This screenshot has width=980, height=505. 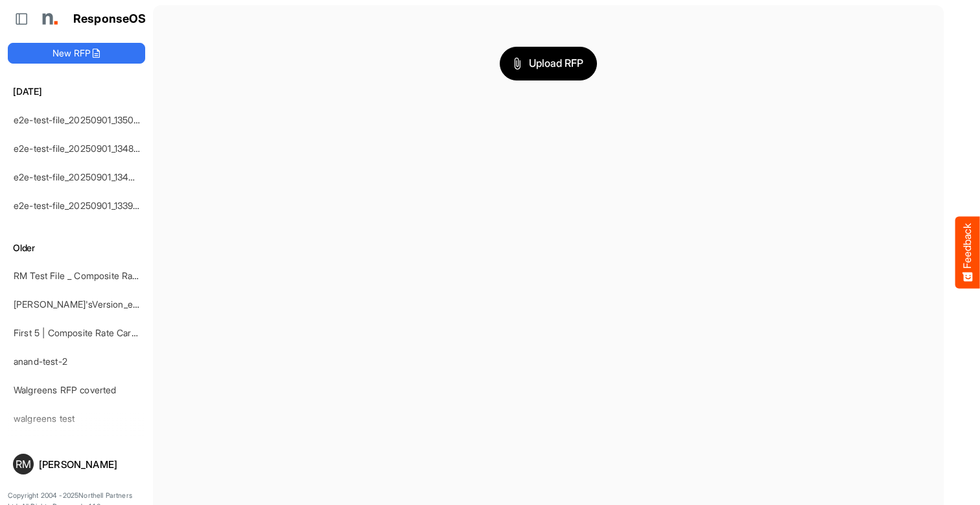 I want to click on a: e2e-test-file_20250901_135040, so click(x=80, y=119).